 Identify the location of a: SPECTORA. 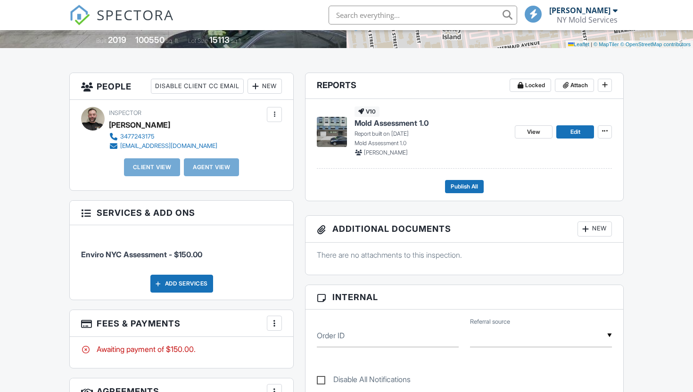
(122, 23).